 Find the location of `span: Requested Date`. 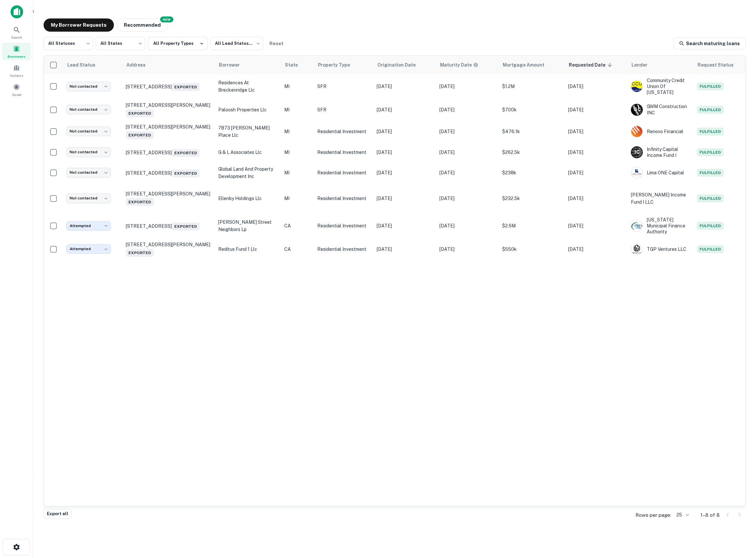

span: Requested Date is located at coordinates (591, 65).